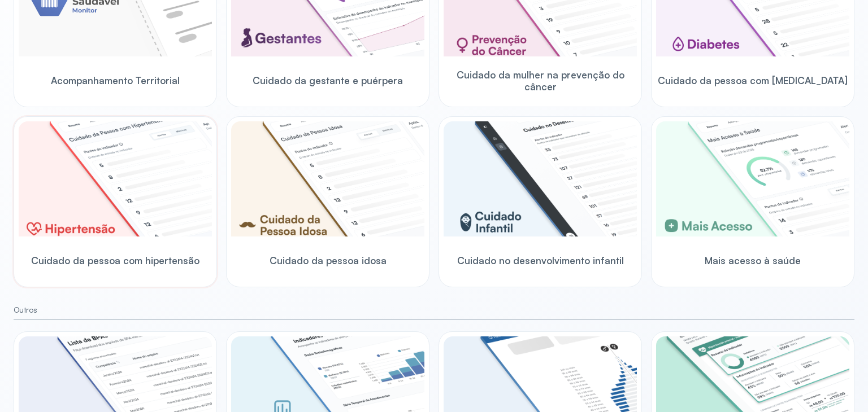  I want to click on small: Outros, so click(434, 310).